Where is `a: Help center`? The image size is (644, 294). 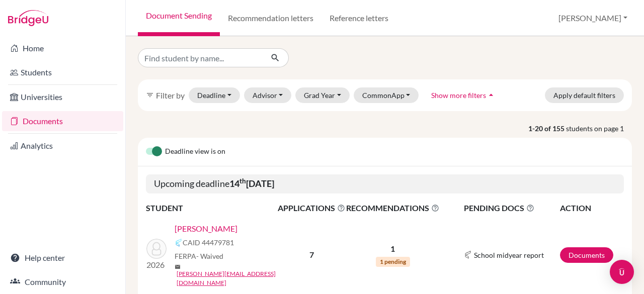 a: Help center is located at coordinates (62, 257).